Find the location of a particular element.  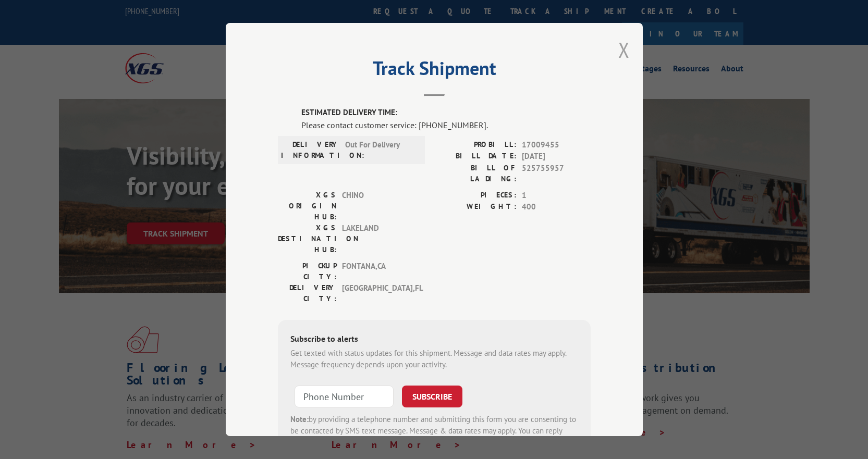

label: PICKUP CITY: is located at coordinates (307, 271).